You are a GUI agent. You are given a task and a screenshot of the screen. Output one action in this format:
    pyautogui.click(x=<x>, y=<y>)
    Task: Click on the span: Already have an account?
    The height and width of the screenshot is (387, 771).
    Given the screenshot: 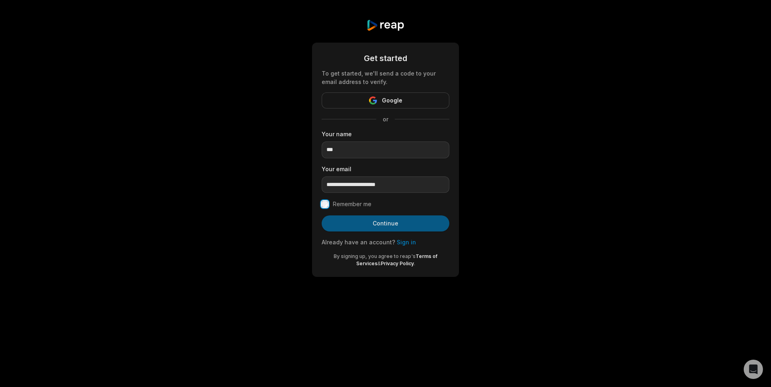 What is the action you would take?
    pyautogui.click(x=358, y=242)
    